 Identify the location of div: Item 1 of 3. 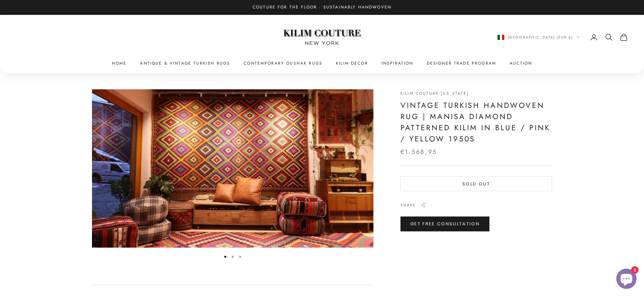
(233, 168).